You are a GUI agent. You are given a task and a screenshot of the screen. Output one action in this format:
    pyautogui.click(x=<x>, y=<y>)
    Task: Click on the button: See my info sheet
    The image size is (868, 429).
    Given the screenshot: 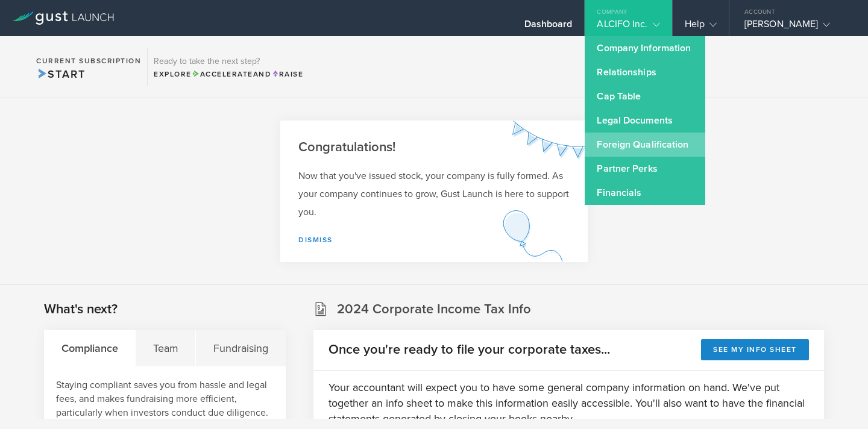 What is the action you would take?
    pyautogui.click(x=755, y=349)
    